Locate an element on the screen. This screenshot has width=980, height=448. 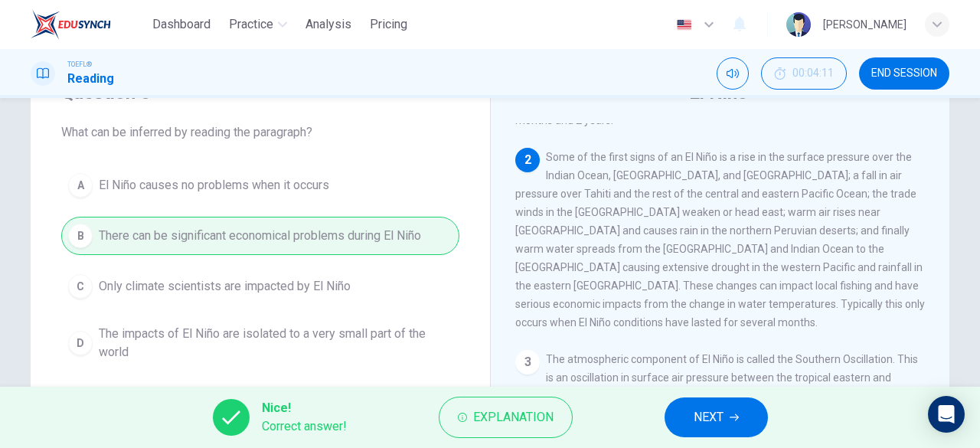
span: TOEFL® is located at coordinates (79, 64).